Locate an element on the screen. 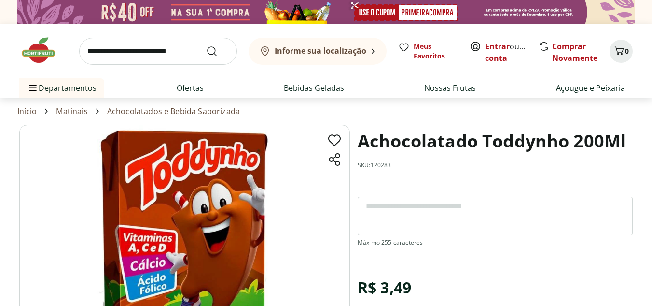  span: Departamentos is located at coordinates (62, 88).